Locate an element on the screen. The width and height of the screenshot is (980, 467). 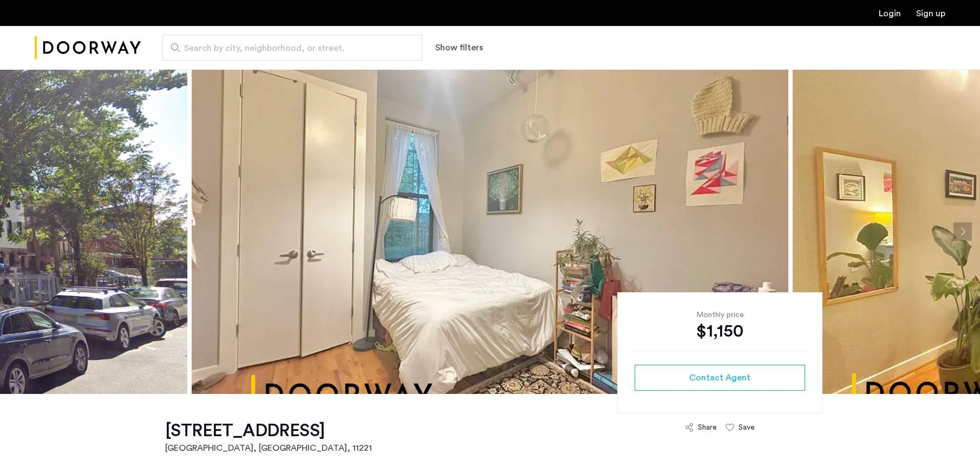
span: Search by city, neighborhood, or street. is located at coordinates (288, 48).